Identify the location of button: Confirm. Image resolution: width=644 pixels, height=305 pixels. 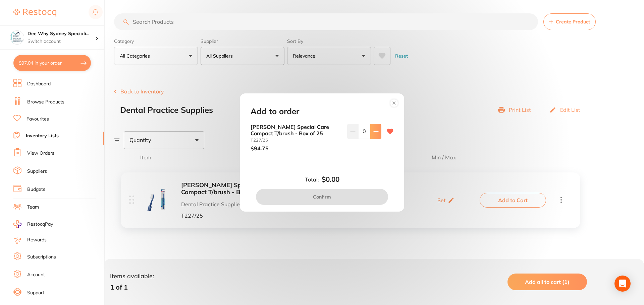
(322, 197).